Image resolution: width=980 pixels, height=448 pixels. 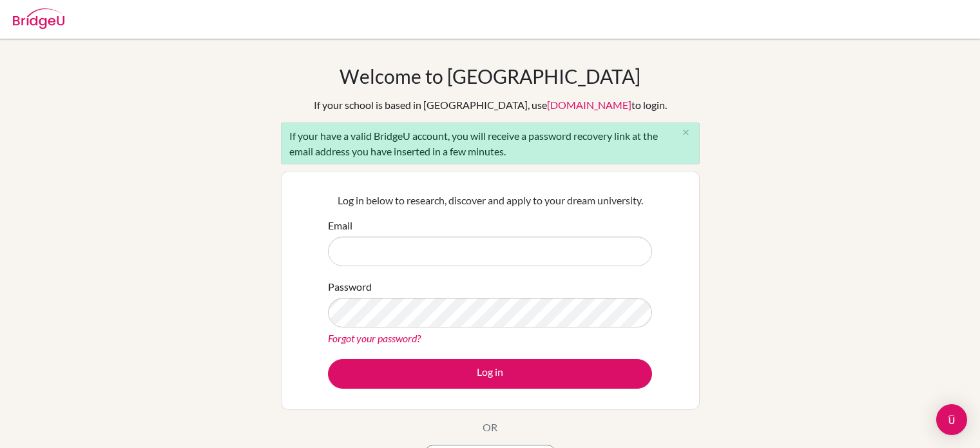 What do you see at coordinates (350, 287) in the screenshot?
I see `label: Password` at bounding box center [350, 287].